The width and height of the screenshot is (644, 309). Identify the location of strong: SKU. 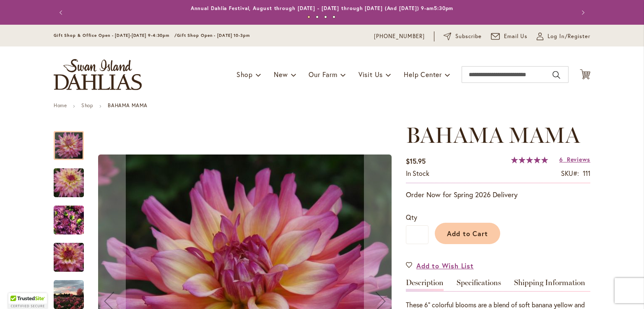
(569, 173).